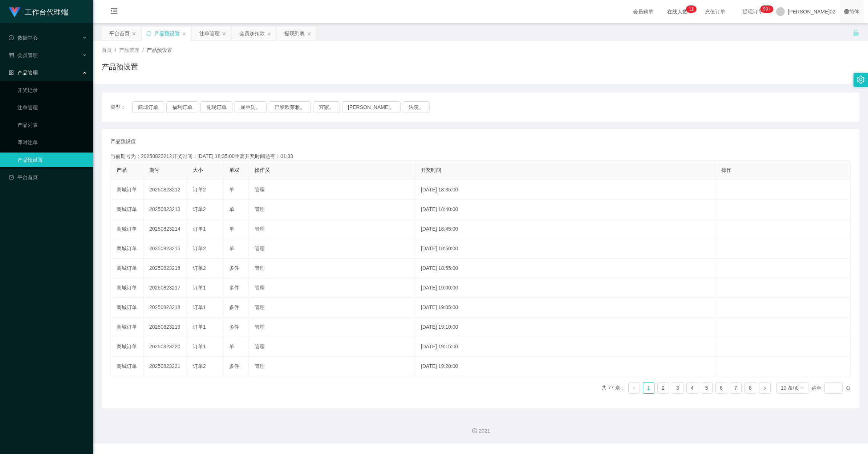 The height and width of the screenshot is (454, 868). Describe the element at coordinates (28, 55) in the screenshot. I see `font: 会员管理` at that location.